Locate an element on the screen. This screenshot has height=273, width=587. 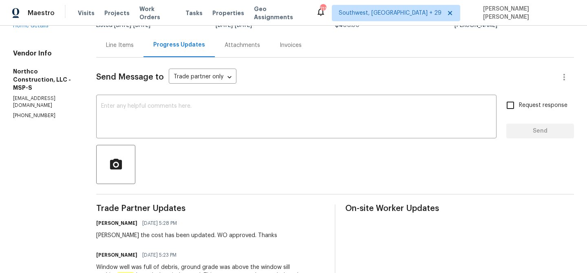
h5: Northco Construction, LLC - MSP-S is located at coordinates (45, 79).